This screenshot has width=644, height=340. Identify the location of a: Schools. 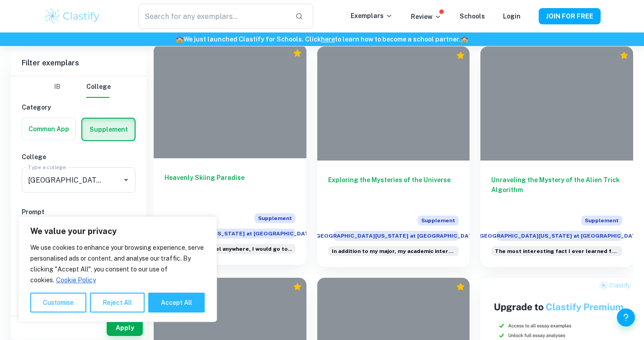
(472, 17).